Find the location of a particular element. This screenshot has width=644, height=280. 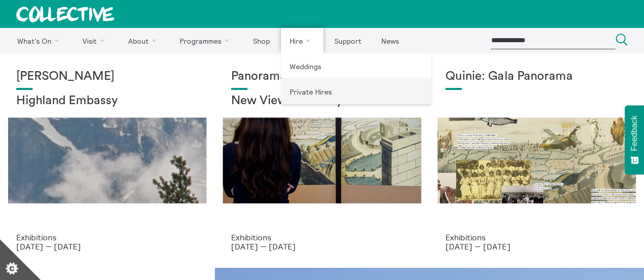

h2: Highland Embassy is located at coordinates (107, 101).